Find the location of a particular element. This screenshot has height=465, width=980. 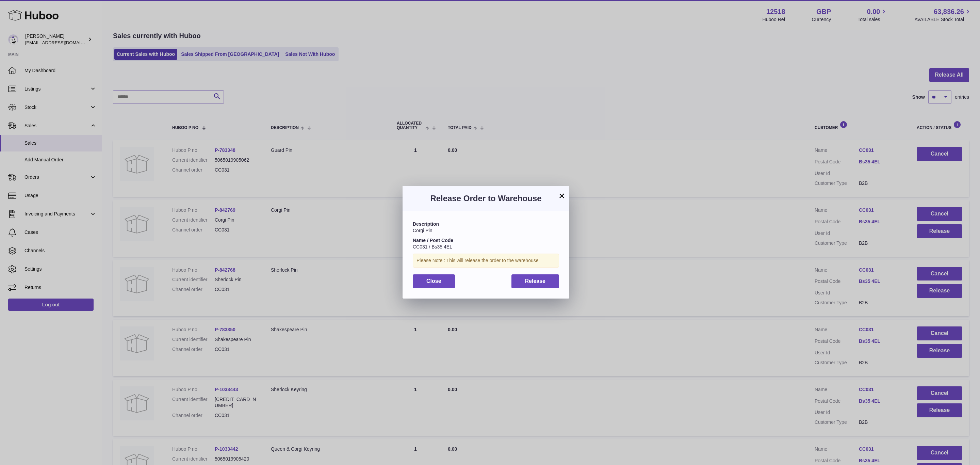

span: Release is located at coordinates (535, 281).